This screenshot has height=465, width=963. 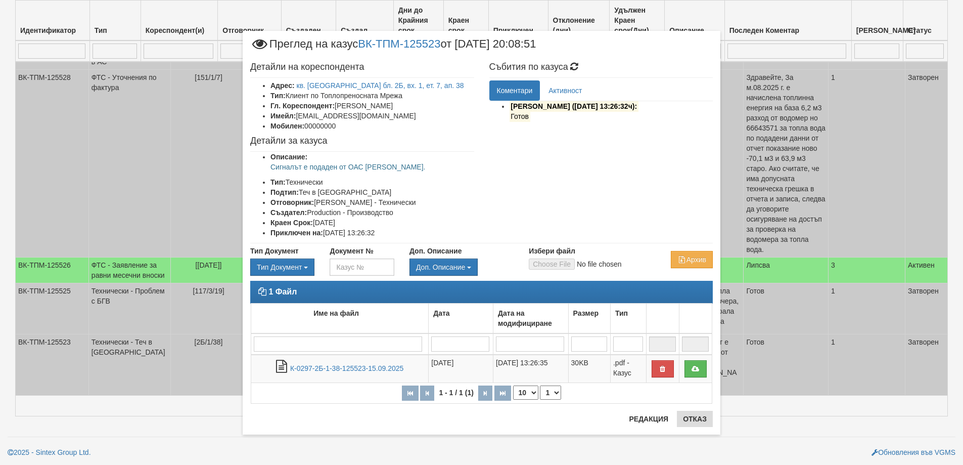 I want to click on b: Отговорник:, so click(x=292, y=202).